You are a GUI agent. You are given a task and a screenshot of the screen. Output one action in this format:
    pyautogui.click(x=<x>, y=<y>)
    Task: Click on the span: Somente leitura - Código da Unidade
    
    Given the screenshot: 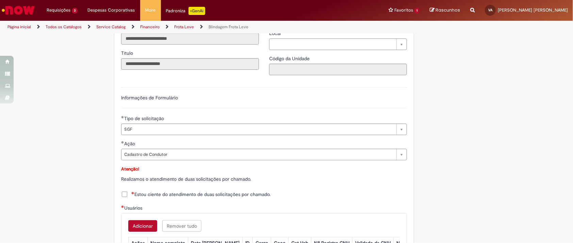 What is the action you would take?
    pyautogui.click(x=290, y=59)
    